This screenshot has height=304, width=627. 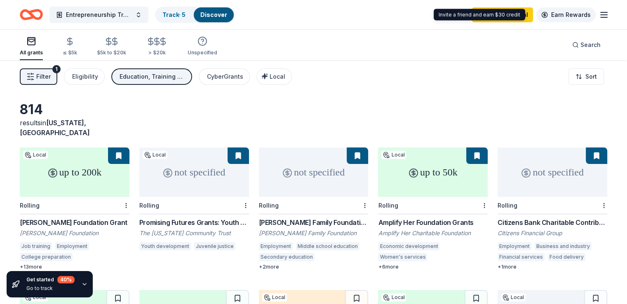 What do you see at coordinates (46, 257) in the screenshot?
I see `div: College preparation` at bounding box center [46, 257].